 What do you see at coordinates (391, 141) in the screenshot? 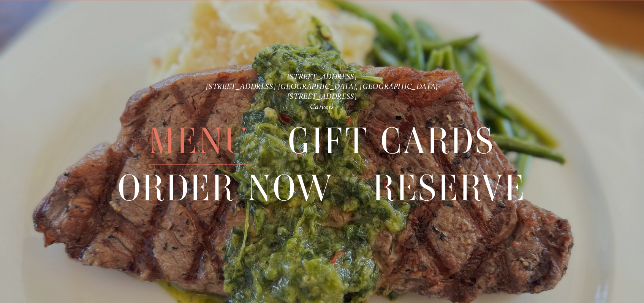
I see `span: Gift Cards` at bounding box center [391, 141].